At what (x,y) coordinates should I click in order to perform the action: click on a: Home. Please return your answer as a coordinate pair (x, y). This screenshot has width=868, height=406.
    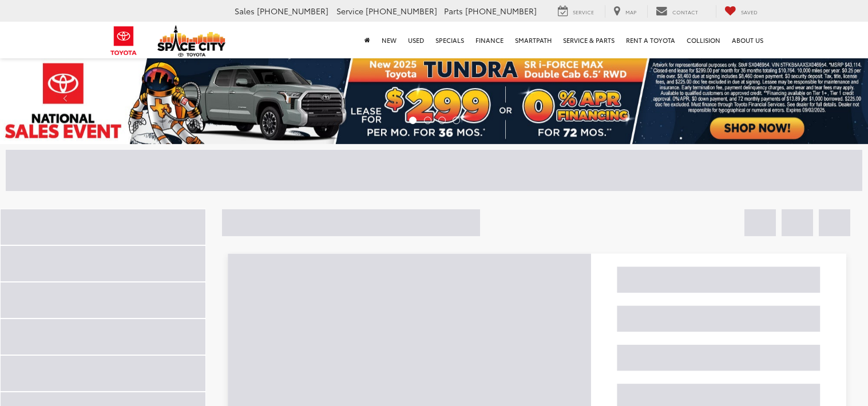
    Looking at the image, I should click on (368, 40).